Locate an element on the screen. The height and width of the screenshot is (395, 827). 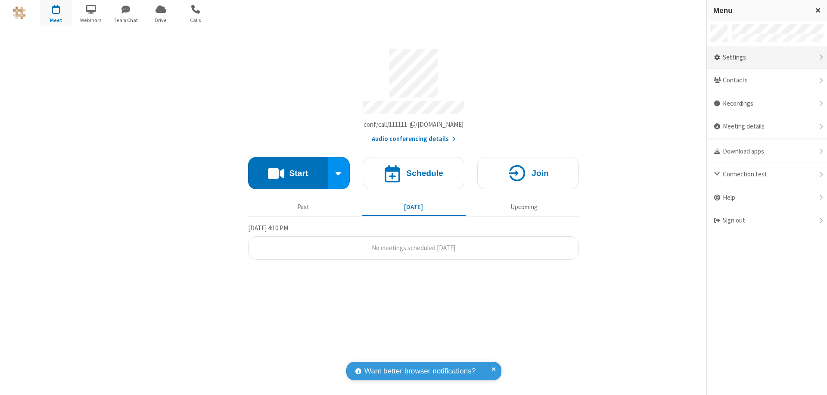
div: Start conference options is located at coordinates (339, 173).